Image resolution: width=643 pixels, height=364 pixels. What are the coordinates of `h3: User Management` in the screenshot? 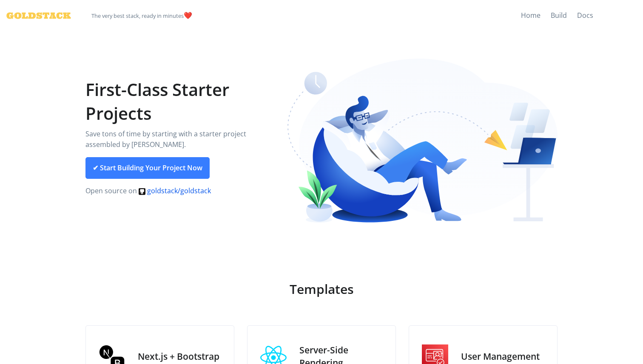 It's located at (502, 356).